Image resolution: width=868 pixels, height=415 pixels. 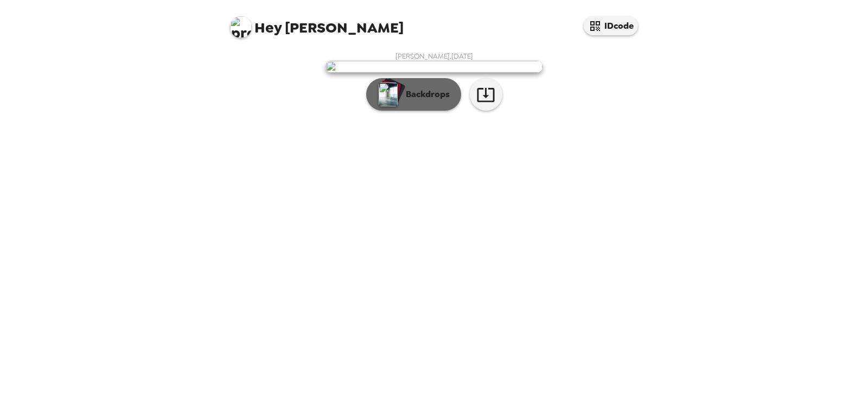 I want to click on span: Hey, so click(x=268, y=28).